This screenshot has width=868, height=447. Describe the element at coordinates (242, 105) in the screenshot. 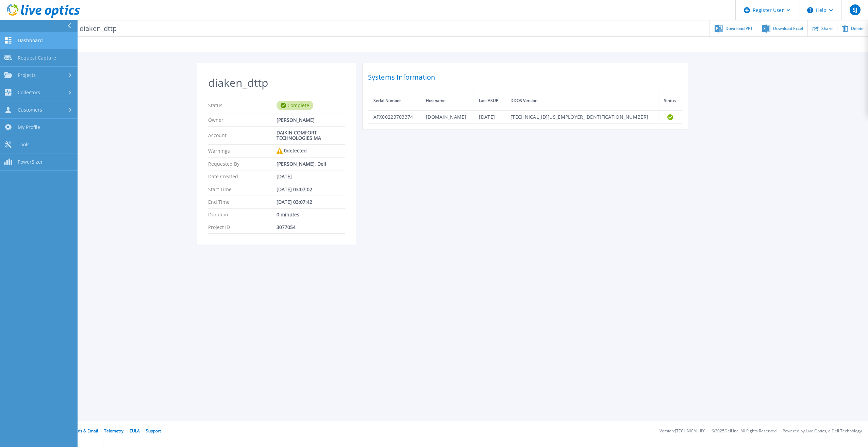

I see `p: Status` at that location.